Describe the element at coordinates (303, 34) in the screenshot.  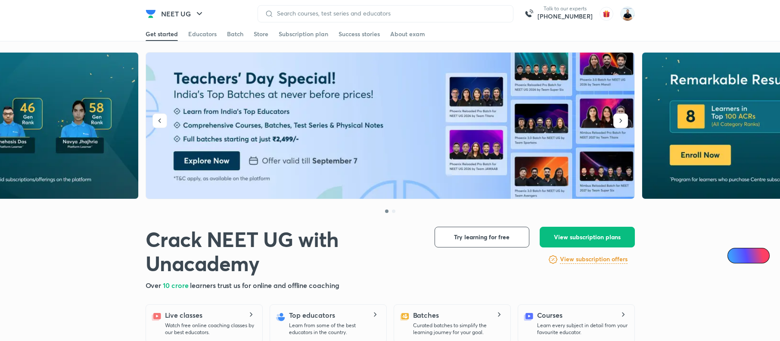
I see `a: Subscription plan` at that location.